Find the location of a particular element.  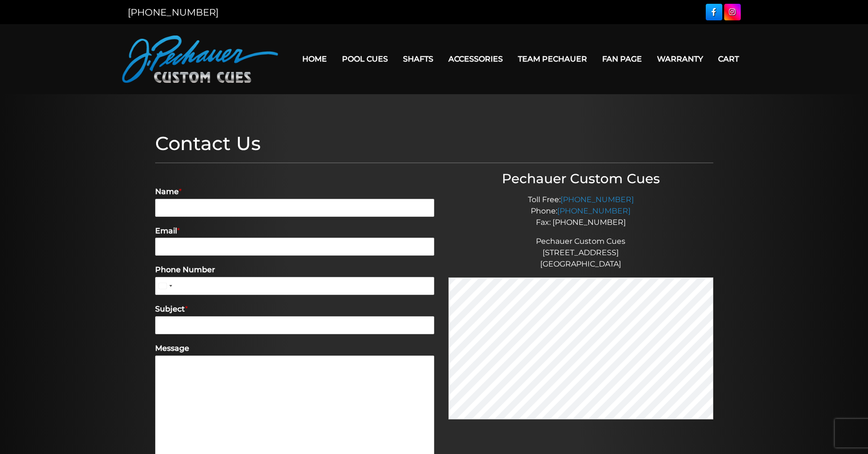

a: Warranty is located at coordinates (680, 59).